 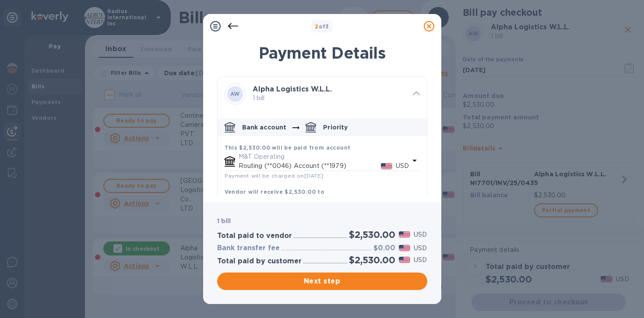 What do you see at coordinates (322, 26) in the screenshot?
I see `b: of 3` at bounding box center [322, 26].